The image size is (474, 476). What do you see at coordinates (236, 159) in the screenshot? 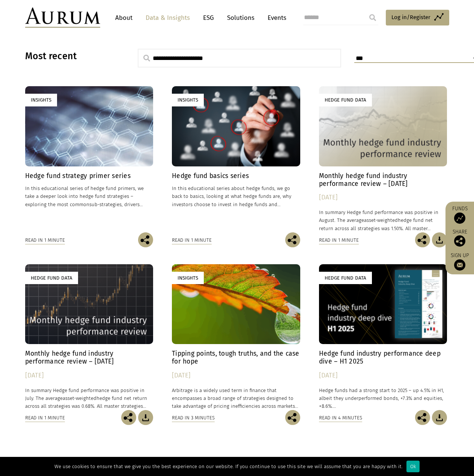
I see `a: Insights Hedge fund basics series In this educational series about hedge funds, we go back to bas...` at bounding box center [236, 159].